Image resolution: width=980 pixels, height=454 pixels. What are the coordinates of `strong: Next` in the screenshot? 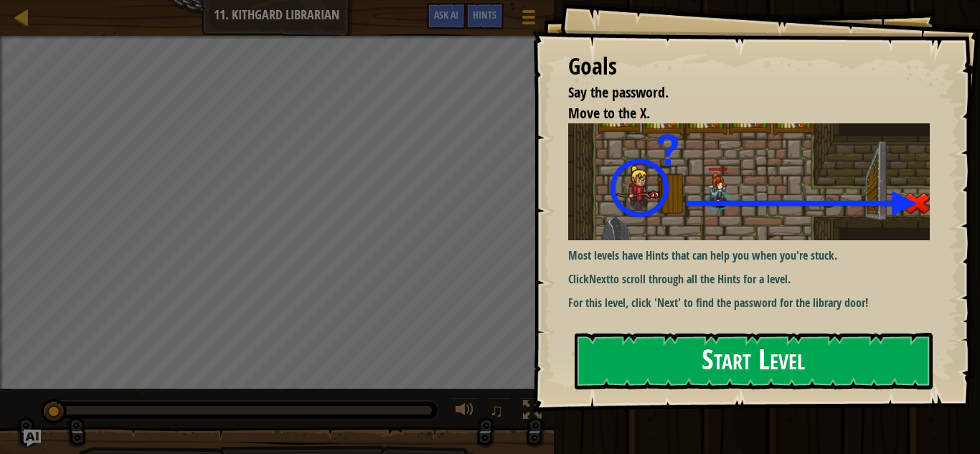 It's located at (599, 279).